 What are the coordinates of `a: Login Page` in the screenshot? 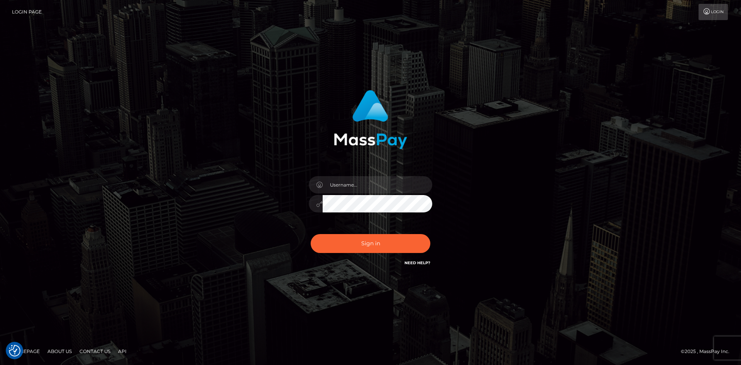 It's located at (27, 12).